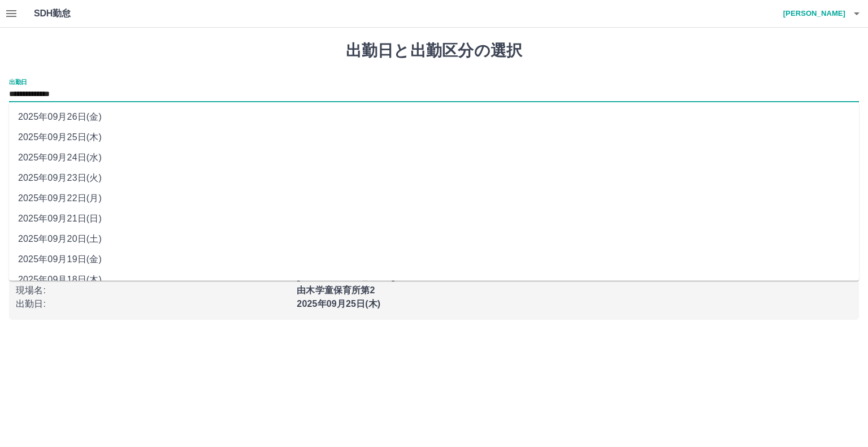 This screenshot has width=868, height=447. What do you see at coordinates (434, 158) in the screenshot?
I see `li: 2025年09月24日(水)` at bounding box center [434, 158].